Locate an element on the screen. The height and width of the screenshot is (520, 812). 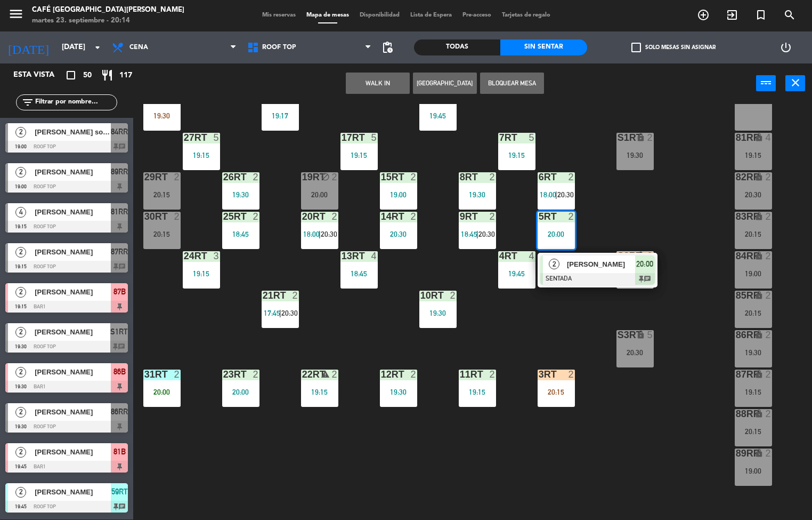
span: 81RR is located at coordinates (120, 212).